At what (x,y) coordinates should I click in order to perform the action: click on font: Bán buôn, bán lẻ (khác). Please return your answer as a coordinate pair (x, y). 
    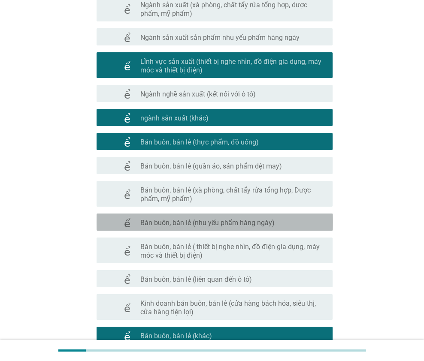
    Looking at the image, I should click on (176, 336).